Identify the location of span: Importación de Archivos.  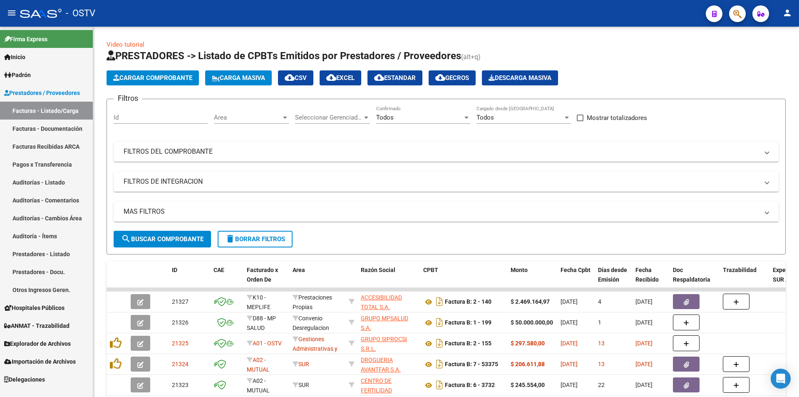
(40, 361).